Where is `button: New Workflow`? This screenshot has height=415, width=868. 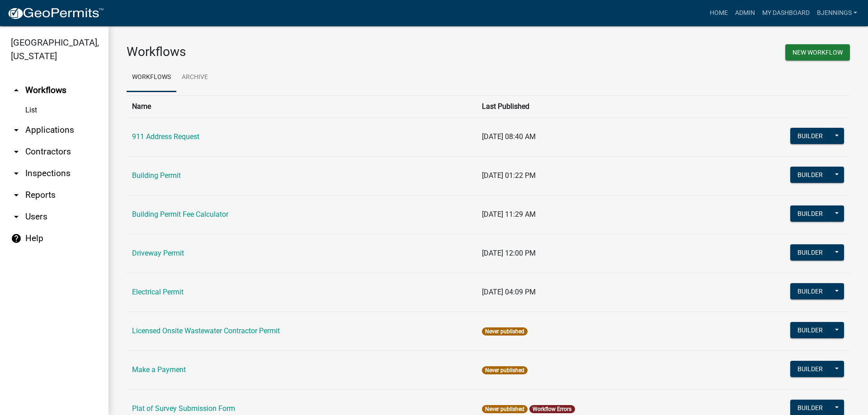 button: New Workflow is located at coordinates (817, 52).